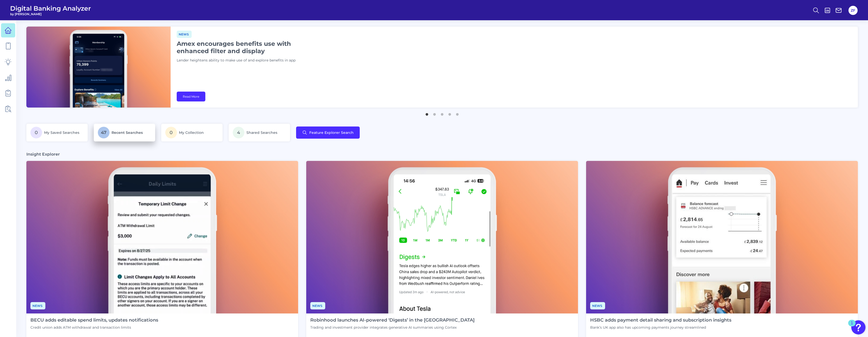 This screenshot has height=337, width=868. Describe the element at coordinates (259, 133) in the screenshot. I see `a: 4Shared Searches` at that location.